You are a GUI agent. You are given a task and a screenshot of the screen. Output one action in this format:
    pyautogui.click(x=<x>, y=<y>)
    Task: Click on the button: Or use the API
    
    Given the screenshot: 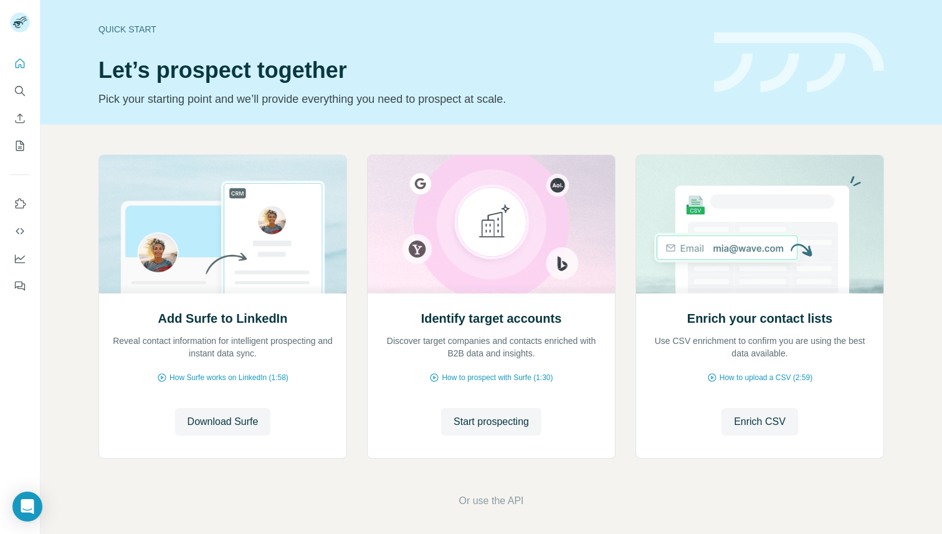 What is the action you would take?
    pyautogui.click(x=491, y=501)
    